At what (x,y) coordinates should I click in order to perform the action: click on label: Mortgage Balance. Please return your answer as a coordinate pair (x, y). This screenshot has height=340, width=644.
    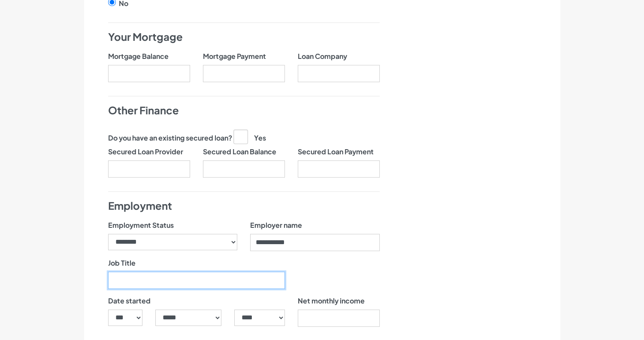
    Looking at the image, I should click on (138, 56).